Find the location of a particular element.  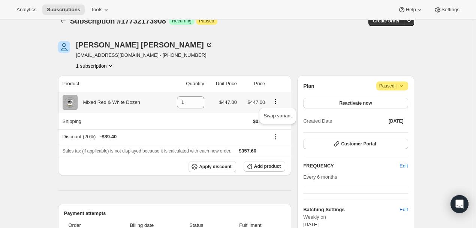

span: Sales tax (if applicable) is not displayed because it is calculated with each new order. is located at coordinates (147, 151).